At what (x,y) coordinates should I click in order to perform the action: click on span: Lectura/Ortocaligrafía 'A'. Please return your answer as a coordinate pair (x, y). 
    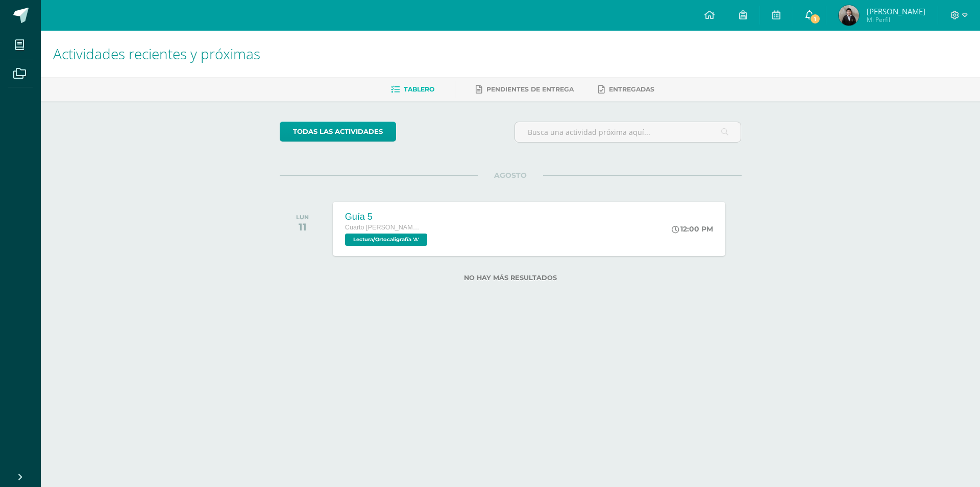
    Looking at the image, I should click on (386, 240).